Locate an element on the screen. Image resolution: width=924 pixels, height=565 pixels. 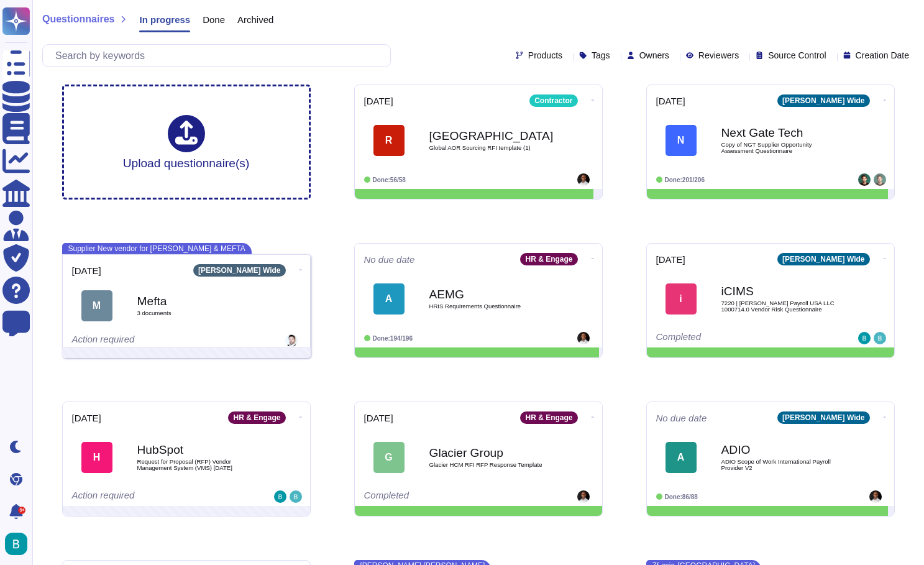
button: user is located at coordinates (19, 543).